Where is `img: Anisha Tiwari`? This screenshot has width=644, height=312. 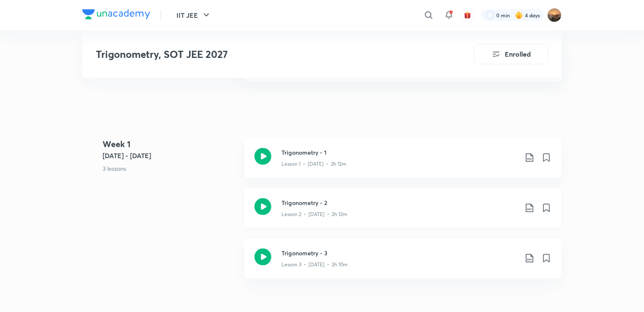
img: Anisha Tiwari is located at coordinates (555, 15).